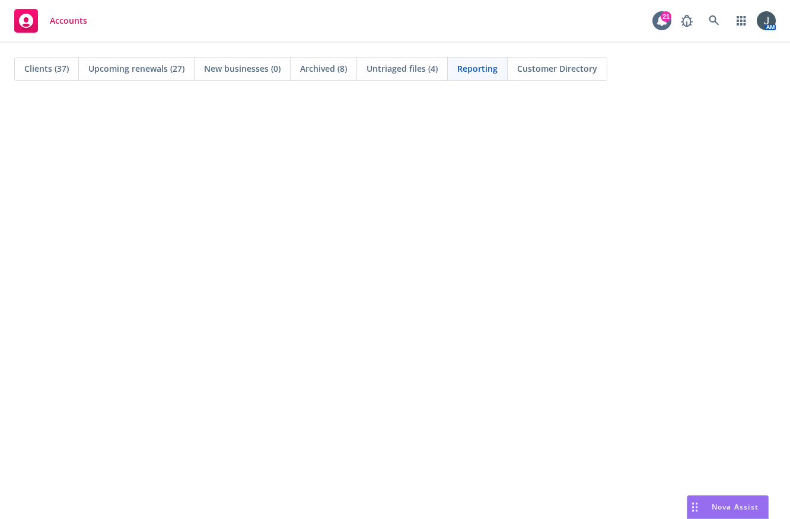  What do you see at coordinates (478, 68) in the screenshot?
I see `span: Reporting` at bounding box center [478, 68].